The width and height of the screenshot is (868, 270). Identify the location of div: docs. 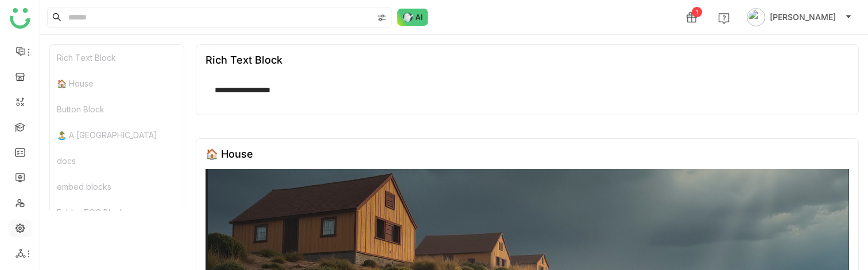
(116, 160).